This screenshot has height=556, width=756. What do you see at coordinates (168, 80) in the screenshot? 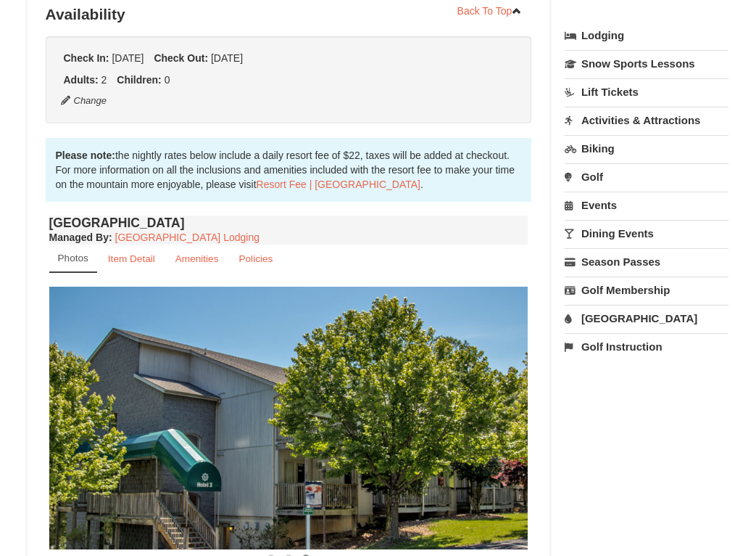
I see `span: 0` at bounding box center [168, 80].